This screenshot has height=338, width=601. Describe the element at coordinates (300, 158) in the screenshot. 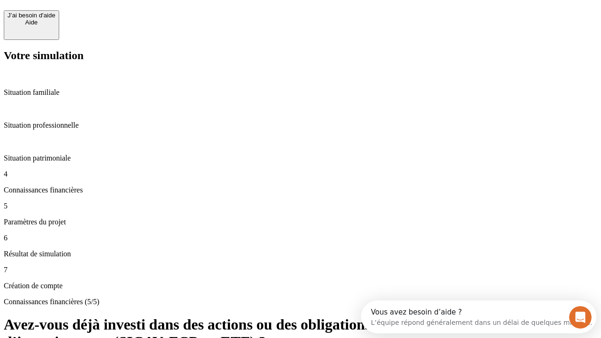

I see `p: Situation patrimoniale` at that location.